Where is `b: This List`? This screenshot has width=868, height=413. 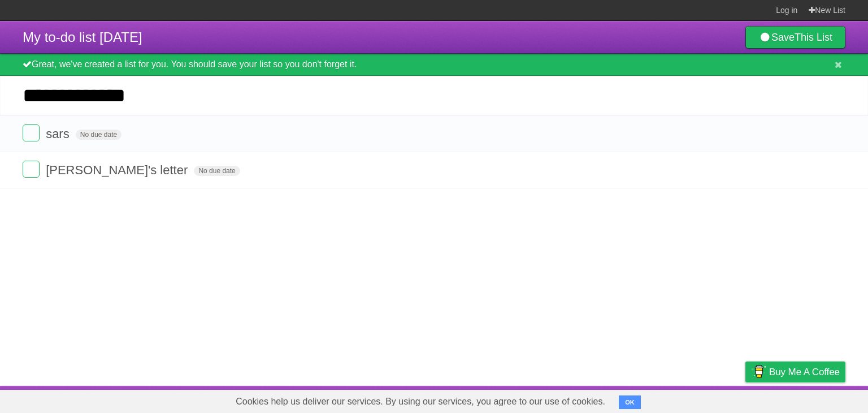 b: This List is located at coordinates (814, 37).